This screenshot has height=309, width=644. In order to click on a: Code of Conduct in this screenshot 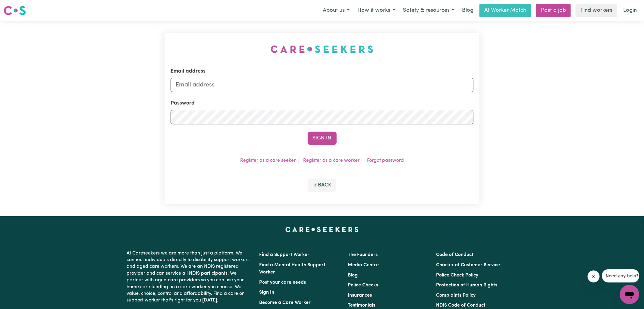, I will do `click(455, 255)`.